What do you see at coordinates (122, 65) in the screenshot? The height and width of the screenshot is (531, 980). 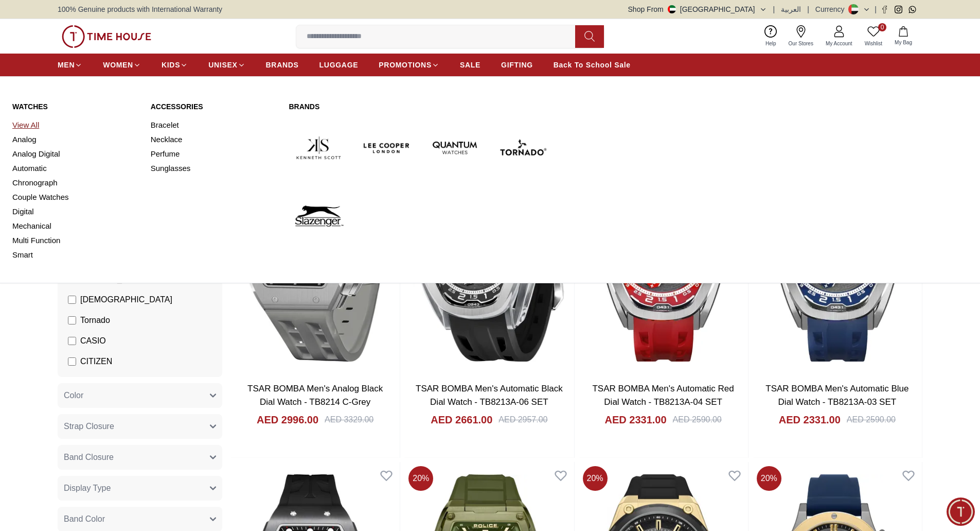 I see `a: WOMEN` at bounding box center [122, 65].